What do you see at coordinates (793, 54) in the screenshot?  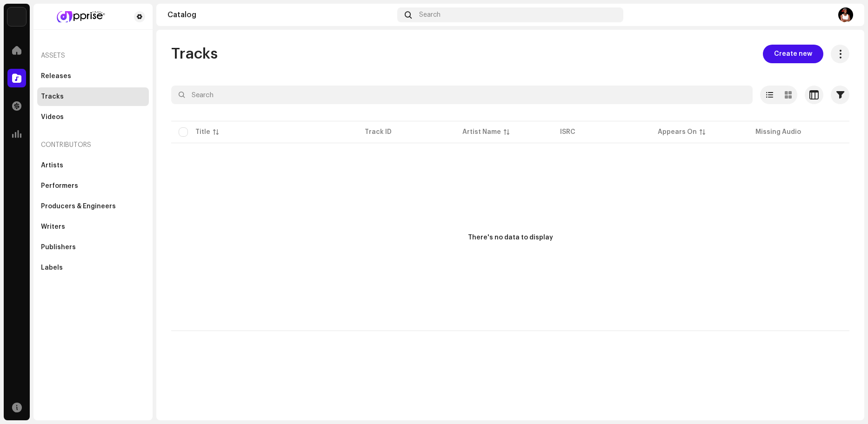 I see `span: Create new` at bounding box center [793, 54].